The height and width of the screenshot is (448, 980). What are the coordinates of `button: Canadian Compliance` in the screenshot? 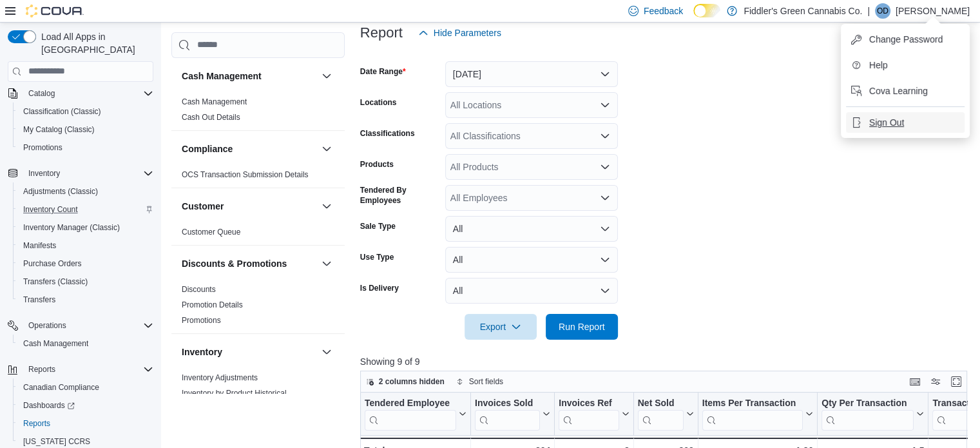 It's located at (86, 388).